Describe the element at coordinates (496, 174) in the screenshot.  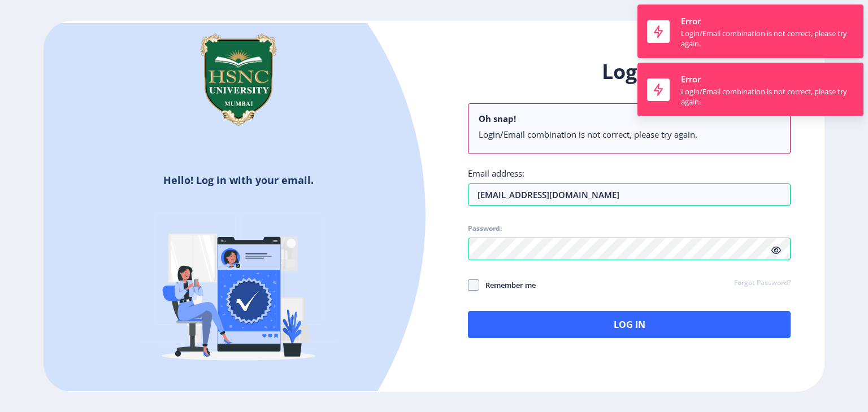
I see `label: Email address:` at that location.